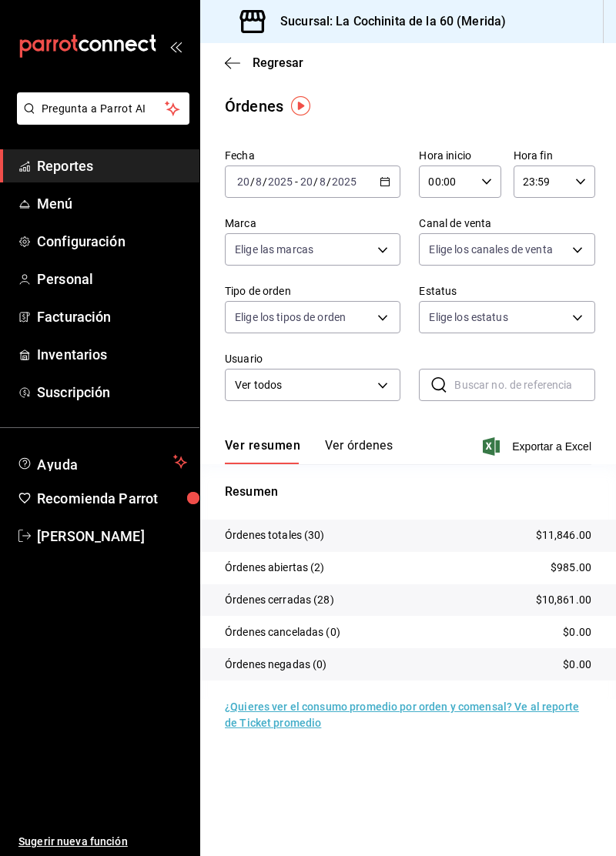  Describe the element at coordinates (301, 106) in the screenshot. I see `img: Tooltip marker` at that location.